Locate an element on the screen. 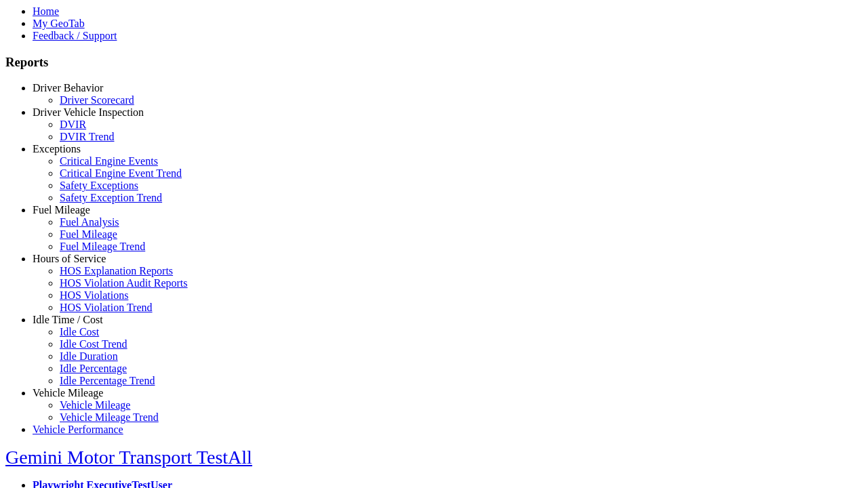 The image size is (868, 488). a: Home is located at coordinates (45, 11).